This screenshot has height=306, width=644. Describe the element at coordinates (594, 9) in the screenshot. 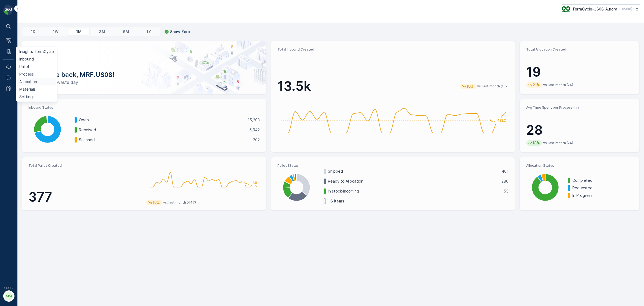

I see `p: TerraCycle-US08-Aurora` at that location.